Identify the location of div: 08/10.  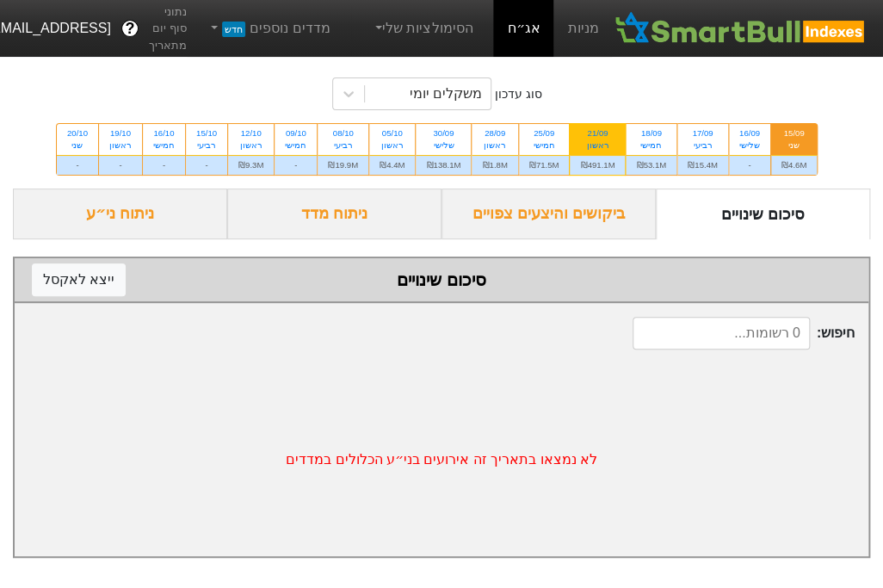
(342, 133).